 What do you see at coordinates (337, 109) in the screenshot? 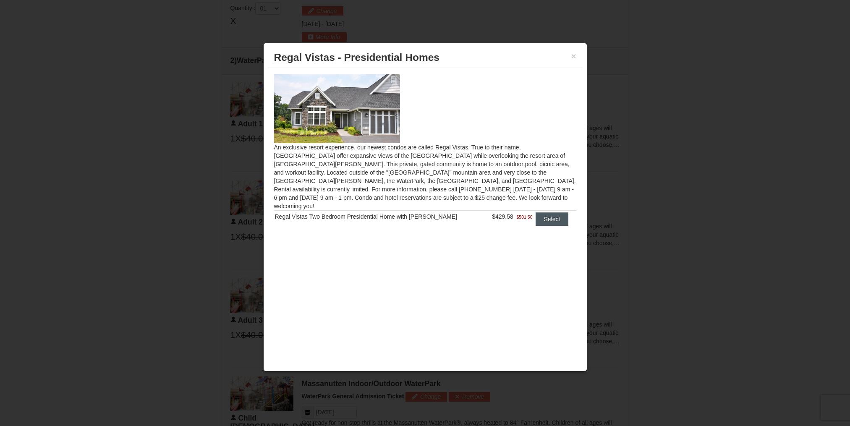
I see `img: 19218991-1-902409a9.jpg` at bounding box center [337, 109].